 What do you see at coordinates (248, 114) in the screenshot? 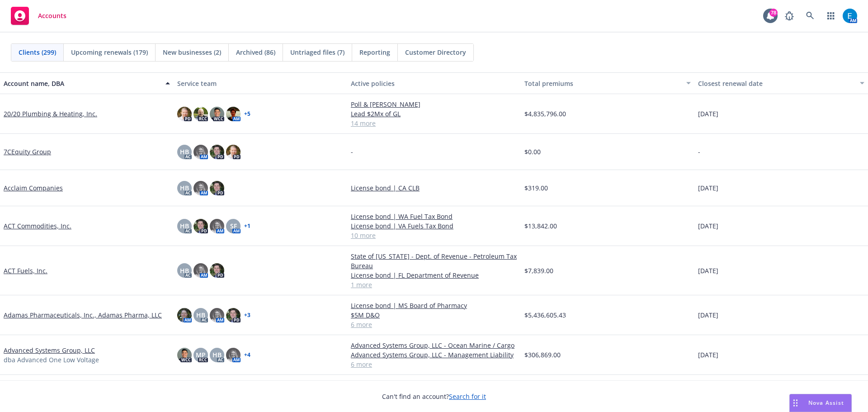
I see `a: + 5` at bounding box center [248, 114].